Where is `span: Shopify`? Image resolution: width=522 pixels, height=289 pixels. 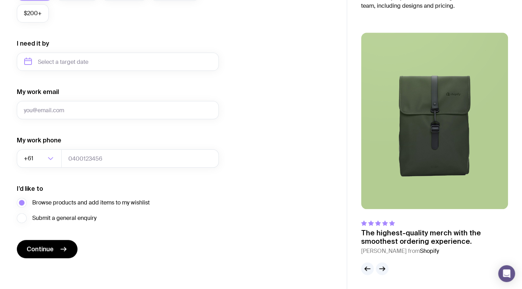
span: Shopify is located at coordinates (430, 251).